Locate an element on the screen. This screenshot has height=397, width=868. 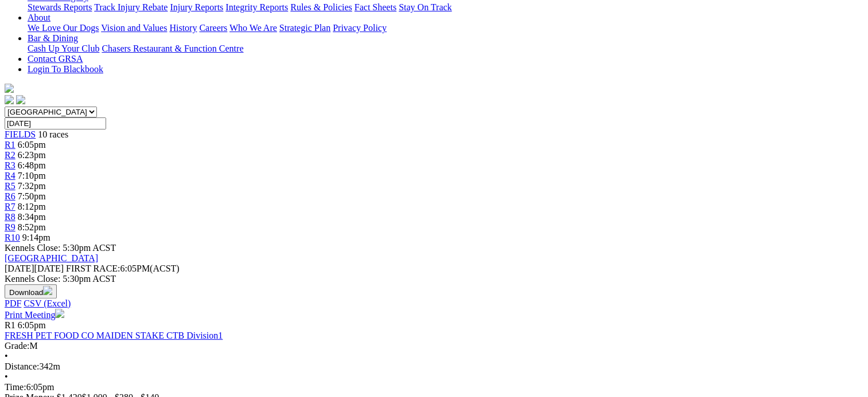
a: Bar & Dining is located at coordinates (53, 38).